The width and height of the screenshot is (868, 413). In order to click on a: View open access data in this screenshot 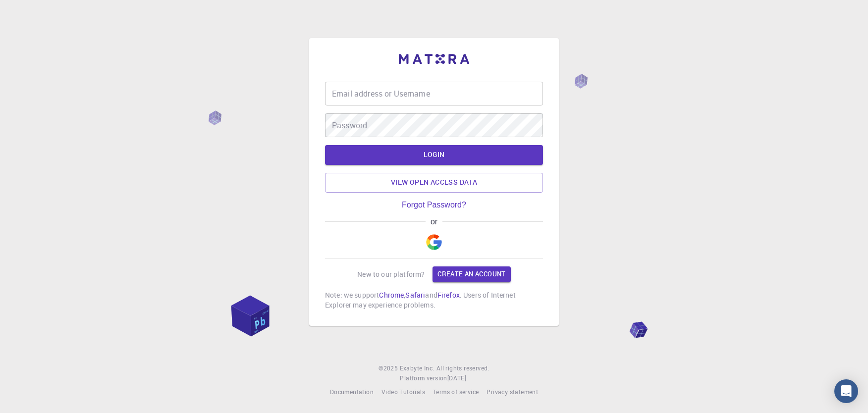, I will do `click(434, 183)`.